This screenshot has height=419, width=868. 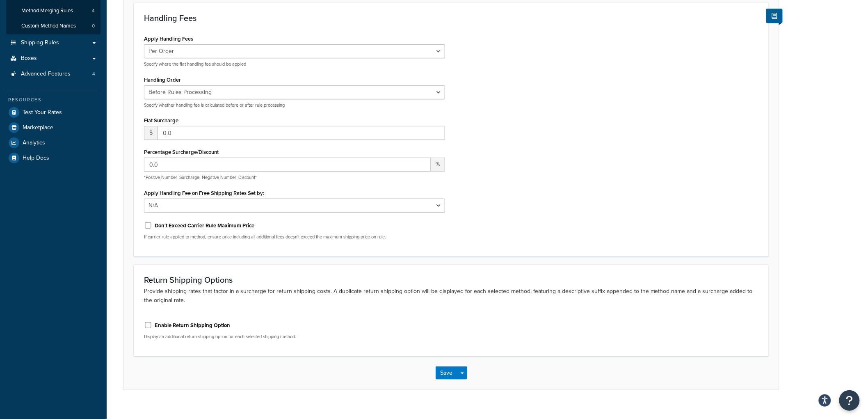 I want to click on li: Shipping Rules, so click(x=54, y=43).